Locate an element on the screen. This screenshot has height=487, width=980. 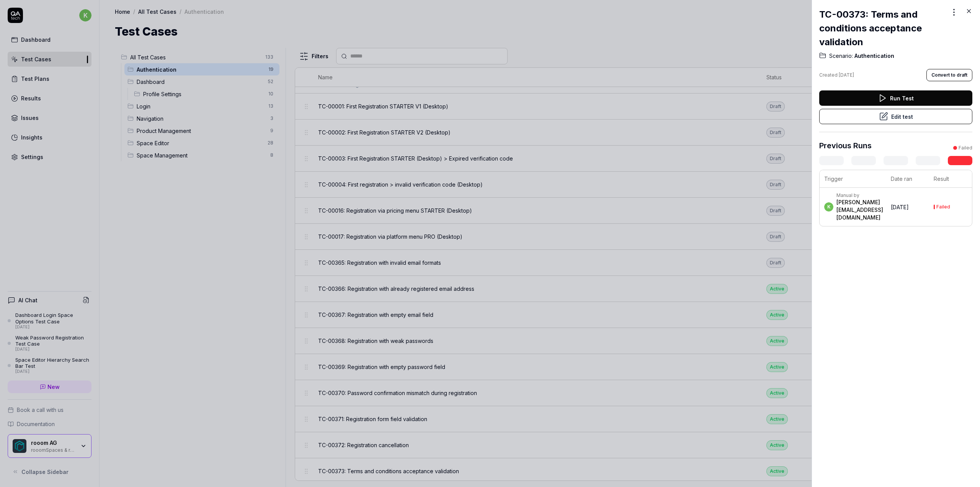
div: Created is located at coordinates (837, 75).